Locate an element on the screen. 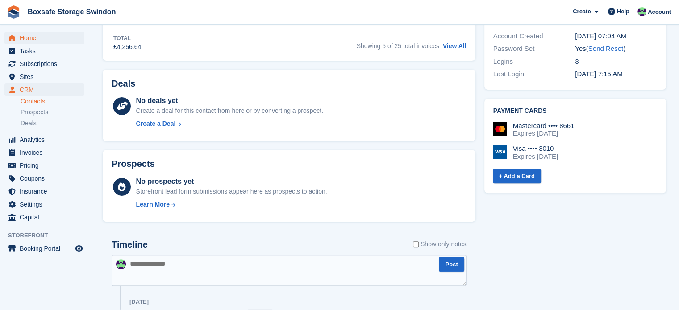 The image size is (679, 310). span: Capital is located at coordinates (46, 217).